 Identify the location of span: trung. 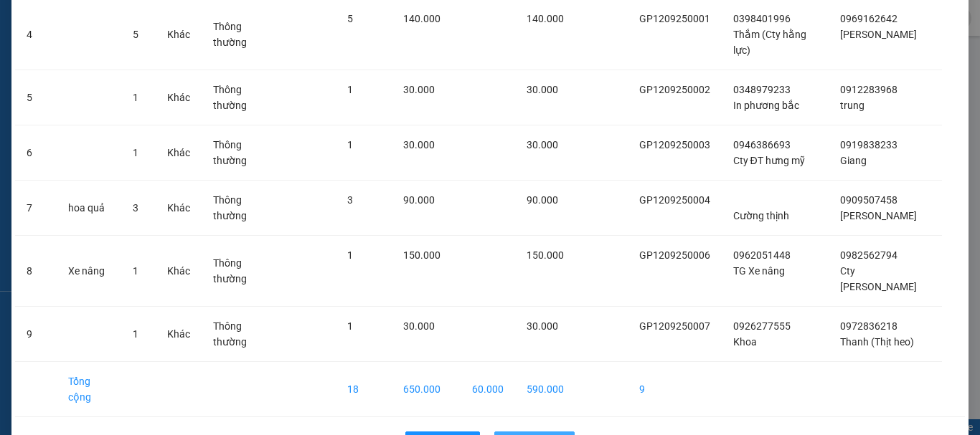
(852, 105).